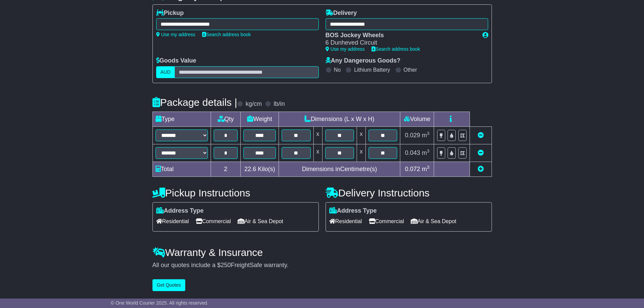 The image size is (644, 308). What do you see at coordinates (170, 13) in the screenshot?
I see `label: Pickup` at bounding box center [170, 13].